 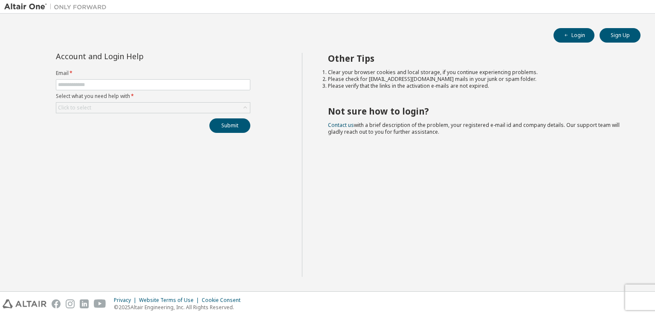 I want to click on img: altair_logo.svg, so click(x=24, y=304).